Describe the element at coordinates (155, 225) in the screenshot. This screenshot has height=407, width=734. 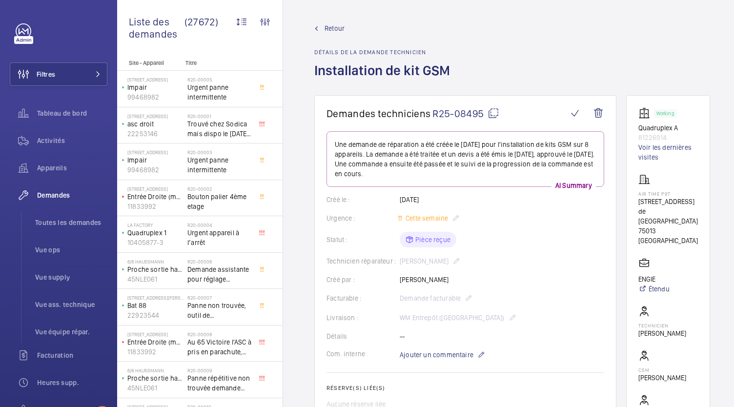
I see `p: La Factory` at that location.